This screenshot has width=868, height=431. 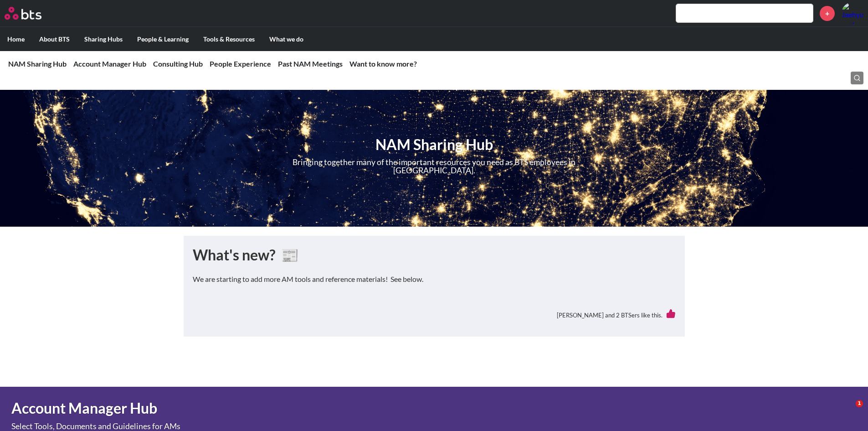 What do you see at coordinates (434, 255) in the screenshot?
I see `h1: What's new? 📰` at bounding box center [434, 255].